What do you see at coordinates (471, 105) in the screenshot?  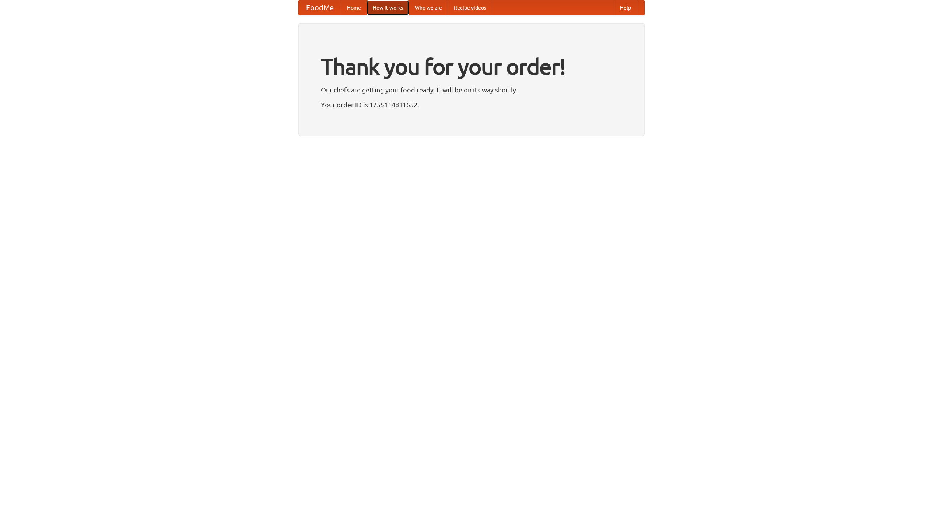 I see `p: Your order ID is 1755114811652.` at bounding box center [471, 105].